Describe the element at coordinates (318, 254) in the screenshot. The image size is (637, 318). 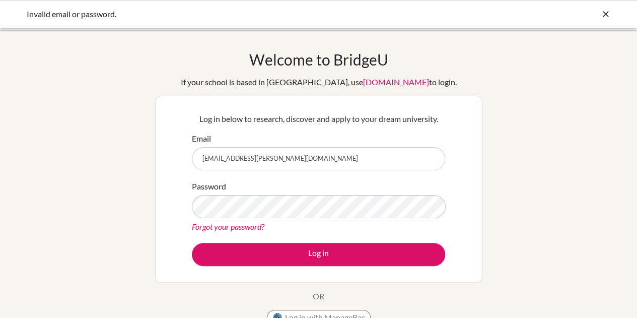
I see `button: Log in` at that location.